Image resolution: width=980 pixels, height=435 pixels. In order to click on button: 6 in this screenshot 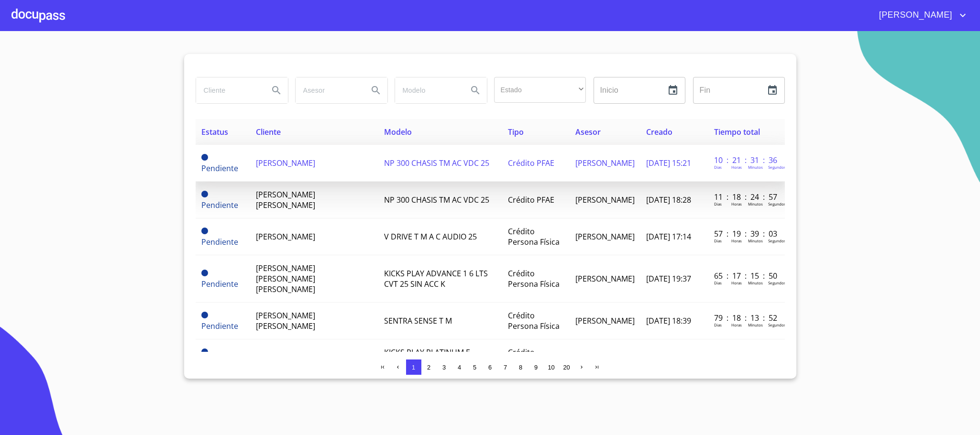, I will do `click(490, 367)`.